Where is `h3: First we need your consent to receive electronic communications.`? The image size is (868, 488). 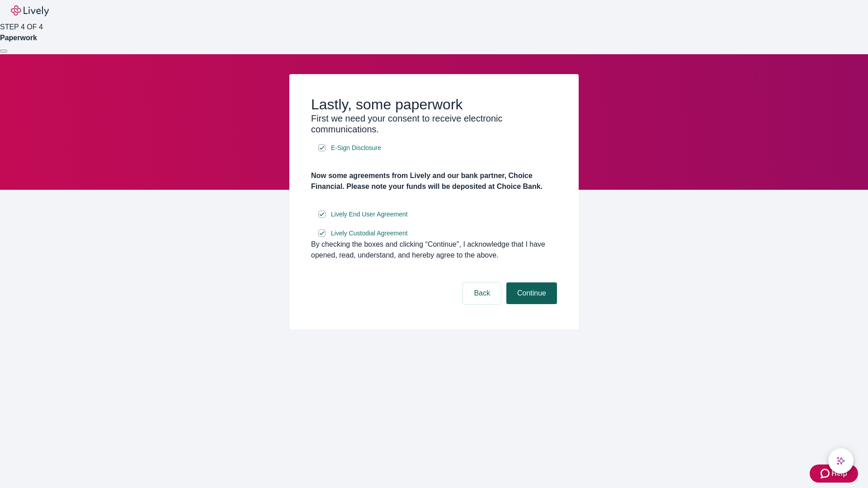 h3: First we need your consent to receive electronic communications. is located at coordinates (434, 124).